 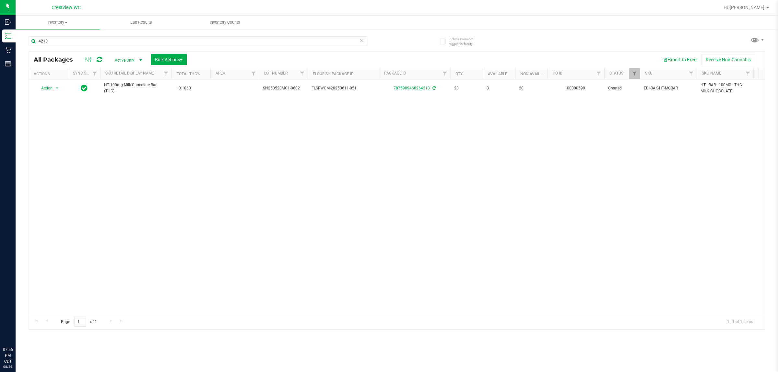 What do you see at coordinates (79, 321) in the screenshot?
I see `span: Page of 1` at bounding box center [79, 321].